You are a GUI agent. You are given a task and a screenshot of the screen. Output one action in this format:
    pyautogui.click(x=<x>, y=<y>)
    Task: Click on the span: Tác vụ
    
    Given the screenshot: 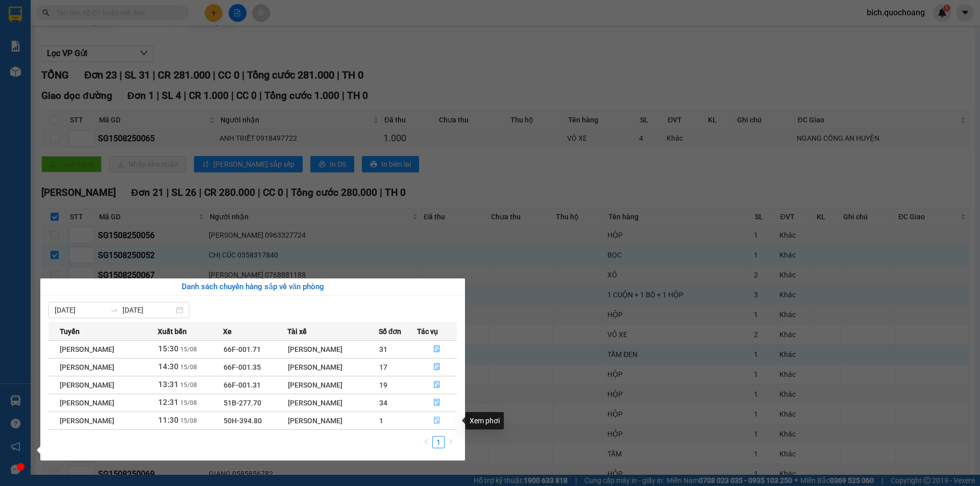 What is the action you would take?
    pyautogui.click(x=427, y=332)
    